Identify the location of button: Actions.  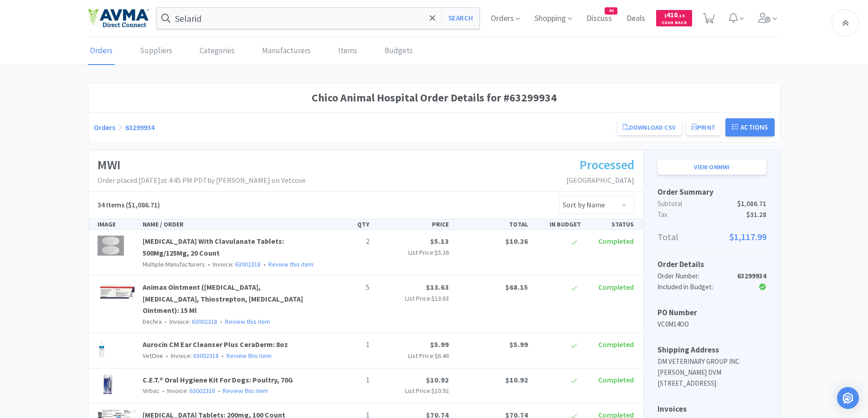
(750, 127).